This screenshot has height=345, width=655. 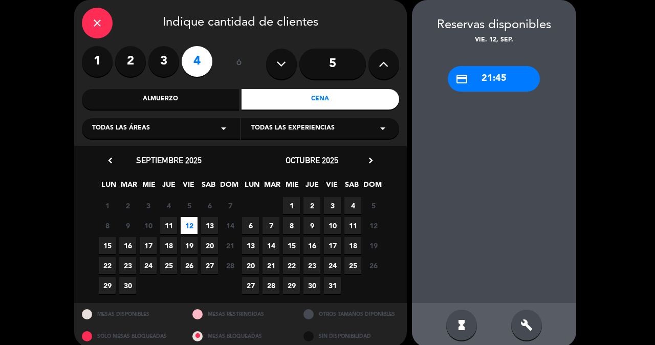 I want to click on label: 1, so click(x=97, y=61).